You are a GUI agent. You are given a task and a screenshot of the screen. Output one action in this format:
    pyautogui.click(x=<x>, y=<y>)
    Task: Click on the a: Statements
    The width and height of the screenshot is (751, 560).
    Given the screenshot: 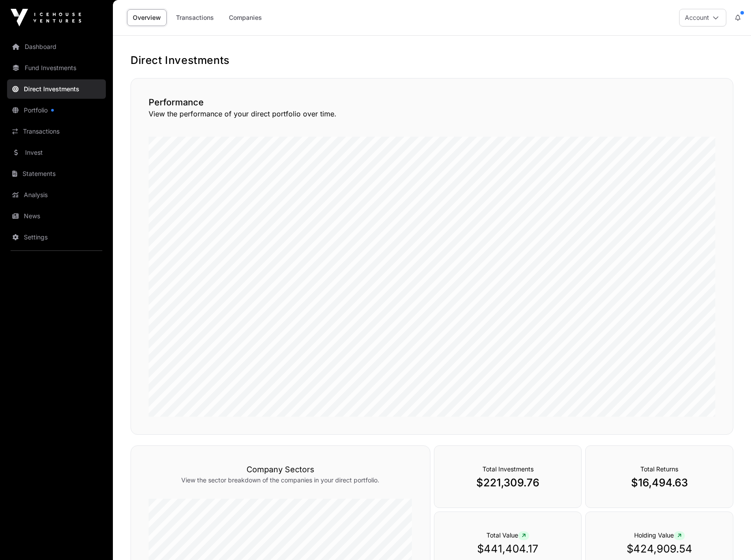 What is the action you would take?
    pyautogui.click(x=56, y=174)
    